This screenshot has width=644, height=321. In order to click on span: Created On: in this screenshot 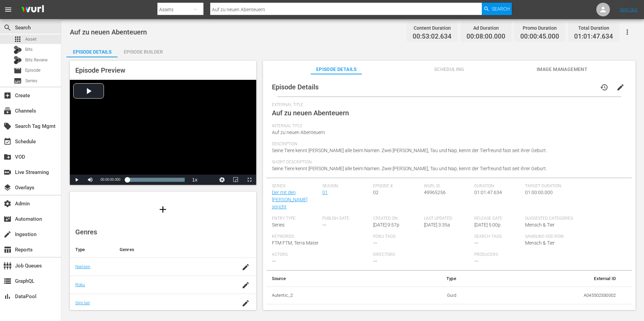, I will do `click(396, 218)`.